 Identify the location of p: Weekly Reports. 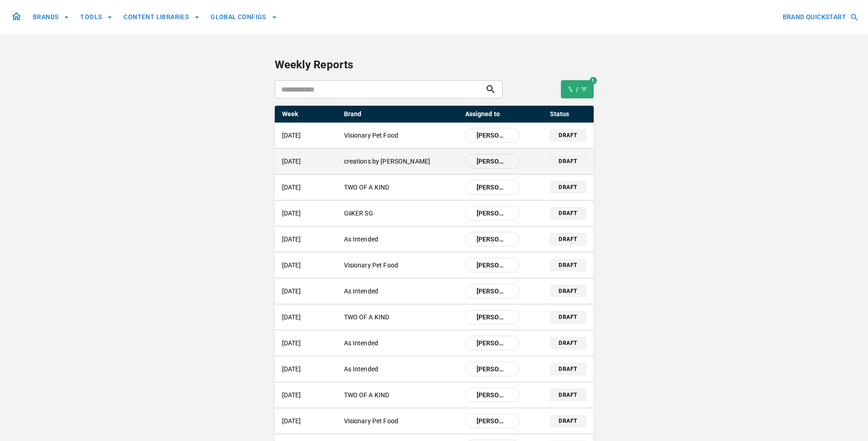
(434, 64).